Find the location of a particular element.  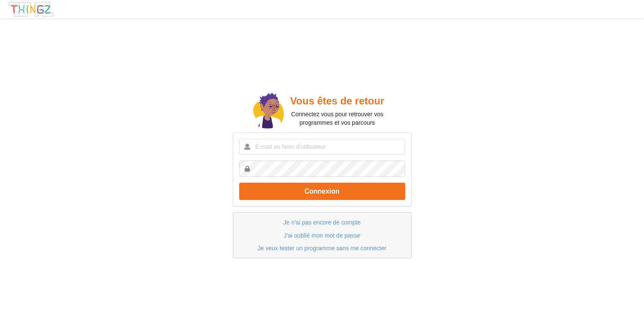

img: thingz_logo.png is located at coordinates (31, 9).